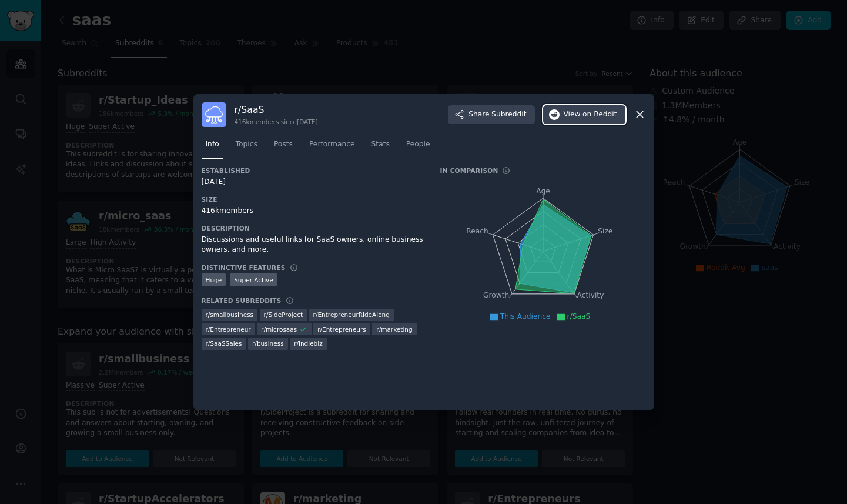  Describe the element at coordinates (394, 329) in the screenshot. I see `span: r/ marketing` at that location.